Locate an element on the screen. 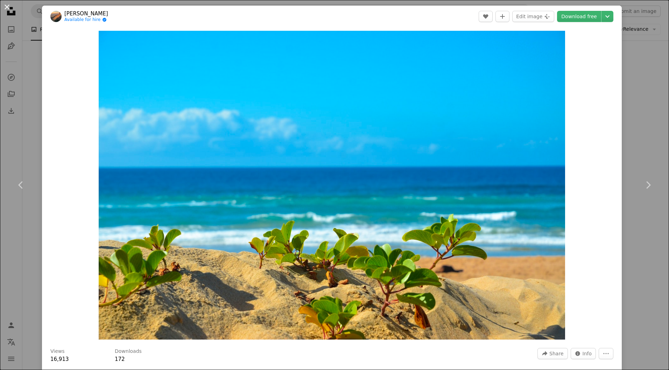 This screenshot has height=370, width=669. span: 16,913 is located at coordinates (59, 359).